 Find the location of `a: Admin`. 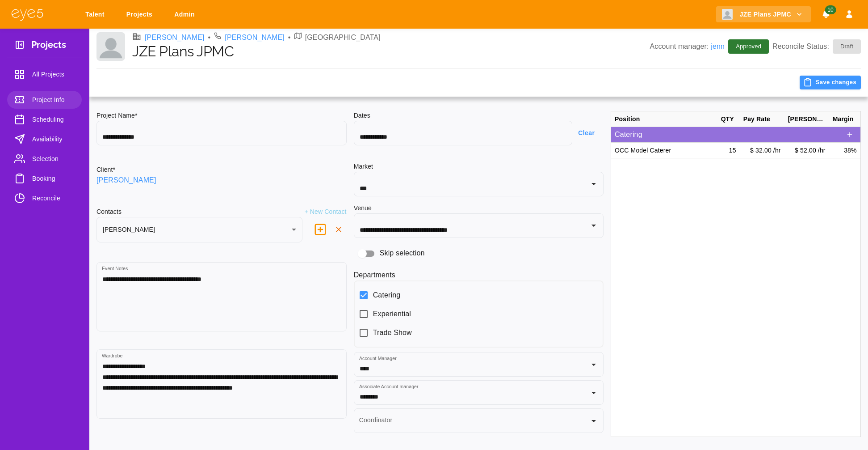

a: Admin is located at coordinates (186, 14).